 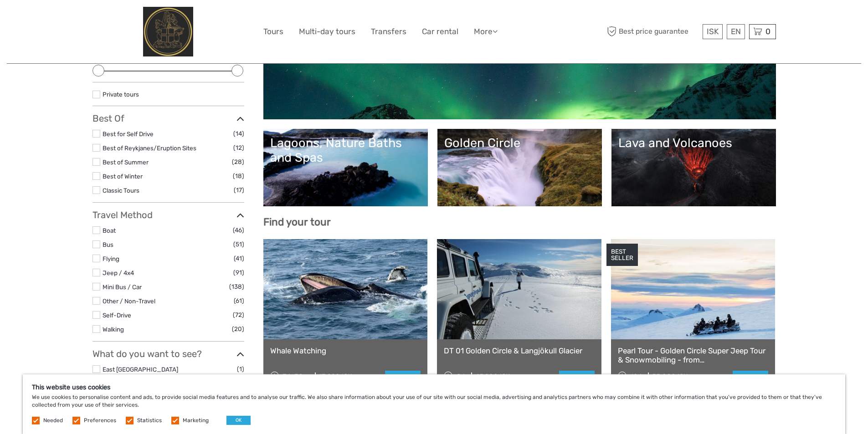 I want to click on span: 3 h 30 m, so click(x=296, y=377).